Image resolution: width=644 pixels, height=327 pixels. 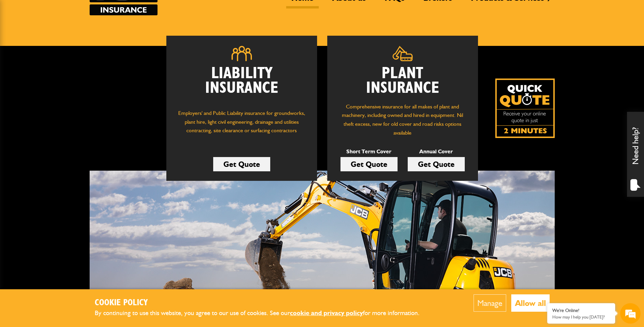 I want to click on a: cookie and privacy policy, so click(x=326, y=313).